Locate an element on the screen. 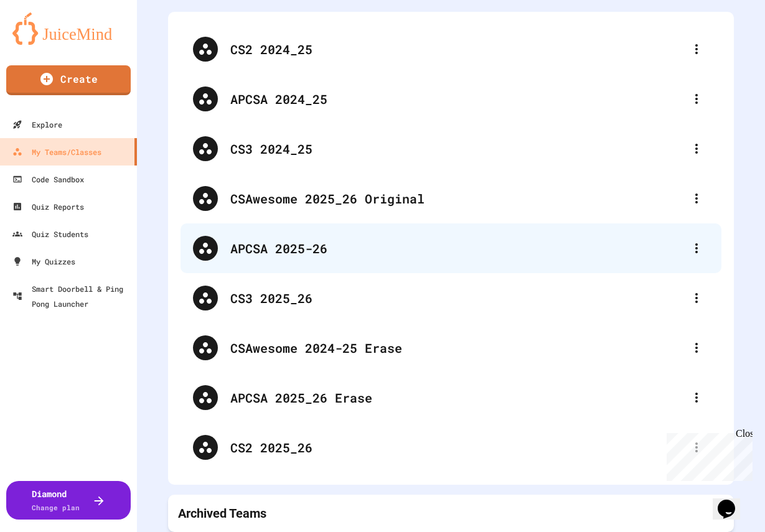 The image size is (765, 532). button: DiamondChange plan is located at coordinates (68, 500).